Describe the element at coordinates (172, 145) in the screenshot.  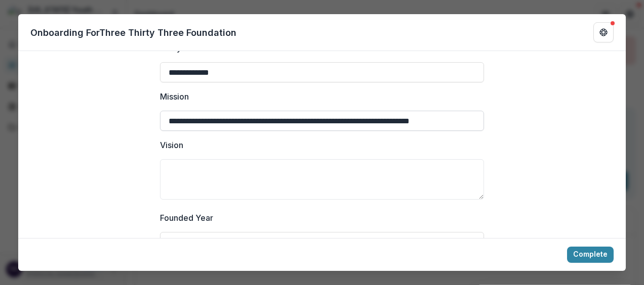
I see `p: Vision` at that location.